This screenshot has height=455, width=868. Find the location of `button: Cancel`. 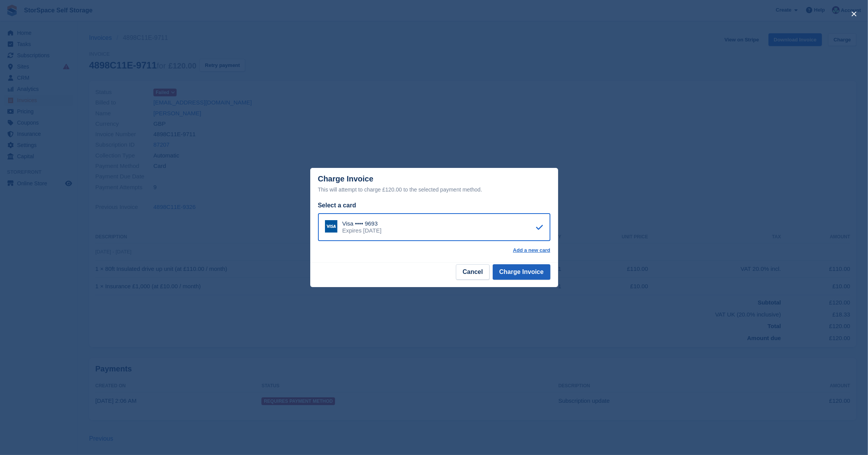

button: Cancel is located at coordinates (473, 272).